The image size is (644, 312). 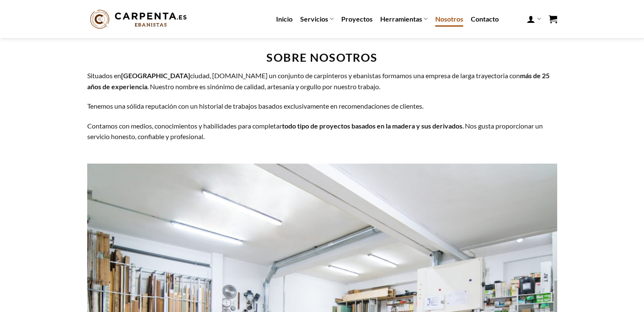 What do you see at coordinates (357, 19) in the screenshot?
I see `a: Proyectos` at bounding box center [357, 19].